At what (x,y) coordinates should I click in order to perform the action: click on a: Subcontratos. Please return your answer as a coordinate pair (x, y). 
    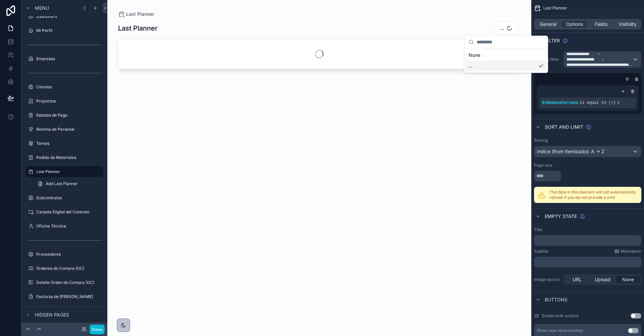
    Looking at the image, I should click on (65, 197).